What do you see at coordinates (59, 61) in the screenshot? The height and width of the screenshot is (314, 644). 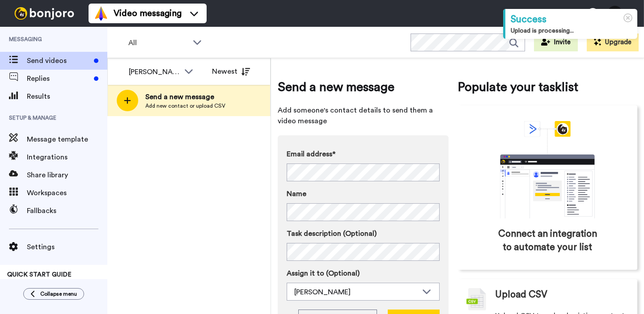 I see `span: Send videos` at bounding box center [59, 61].